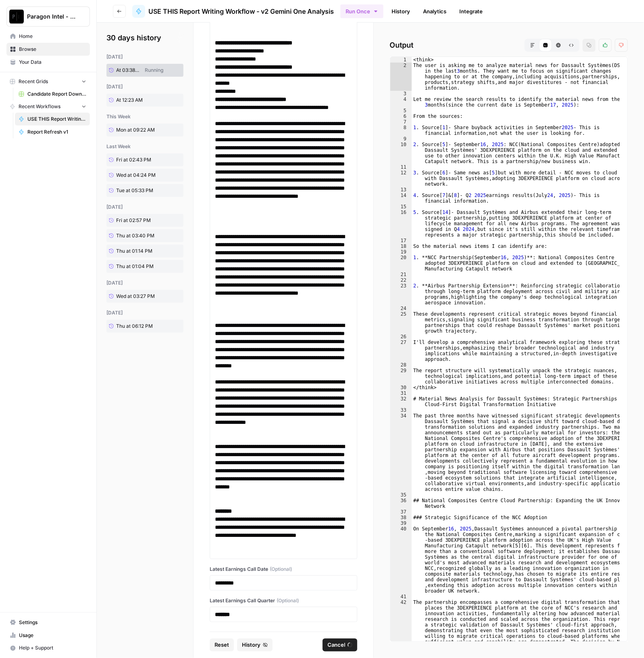 This screenshot has height=658, width=644. I want to click on div: 17, so click(401, 240).